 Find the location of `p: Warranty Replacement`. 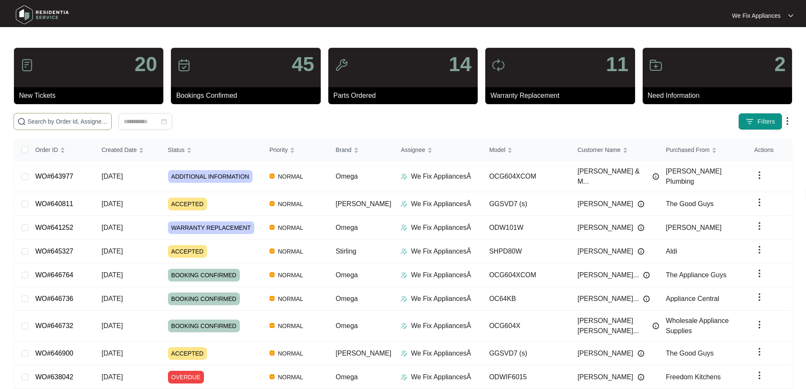

p: Warranty Replacement is located at coordinates (562, 96).